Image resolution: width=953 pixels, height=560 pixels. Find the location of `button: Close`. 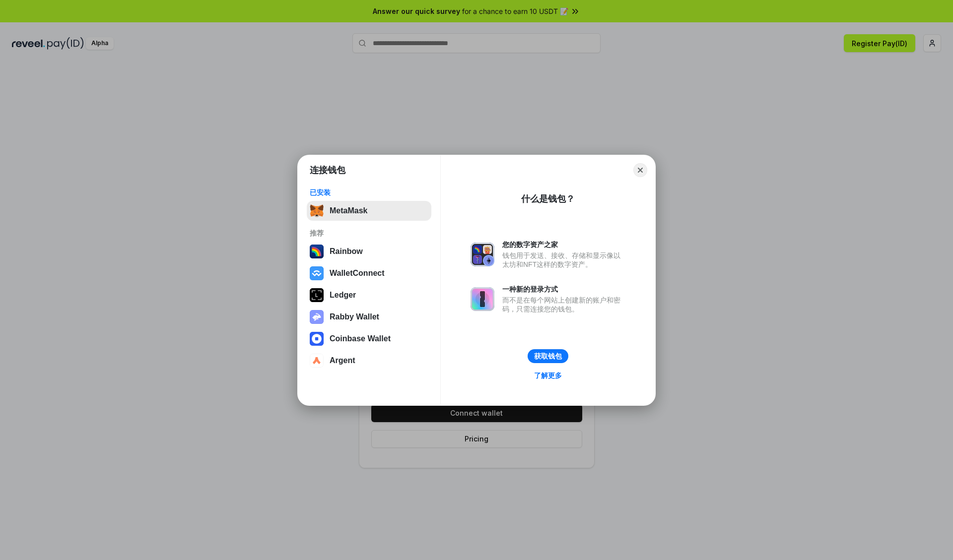

button: Close is located at coordinates (640, 170).